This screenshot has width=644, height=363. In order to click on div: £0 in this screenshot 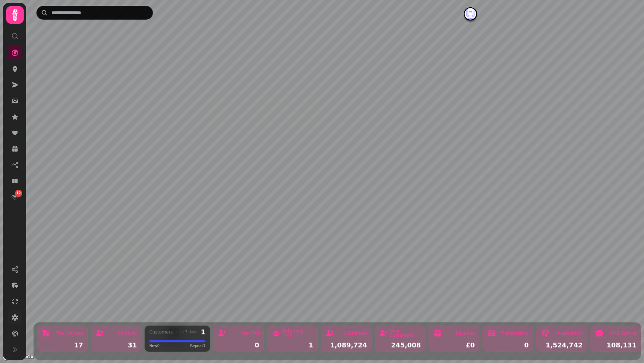, I will do `click(454, 345)`.